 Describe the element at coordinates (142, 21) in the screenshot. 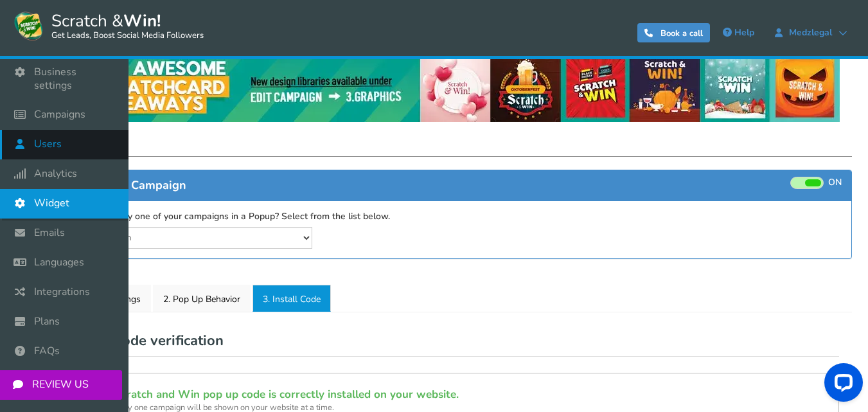

I see `strong: Win!` at that location.